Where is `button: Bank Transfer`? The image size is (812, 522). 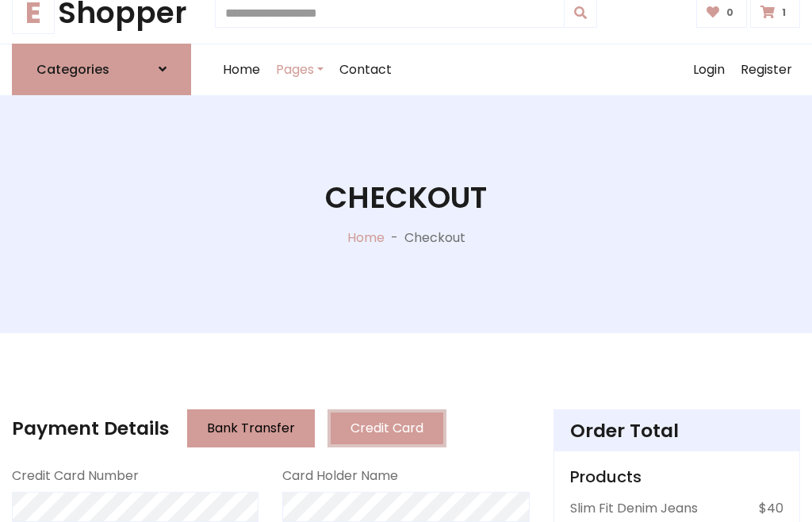
button: Bank Transfer is located at coordinates (250, 429).